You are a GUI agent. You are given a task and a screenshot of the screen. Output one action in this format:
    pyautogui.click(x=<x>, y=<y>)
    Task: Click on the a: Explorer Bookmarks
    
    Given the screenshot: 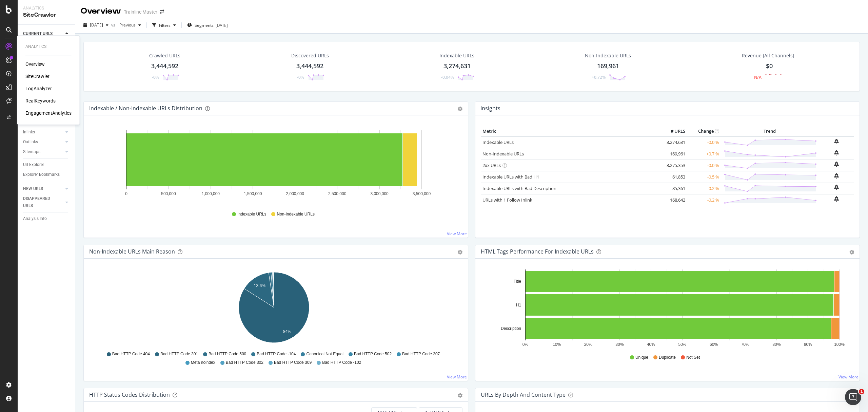 What is the action you would take?
    pyautogui.click(x=46, y=174)
    